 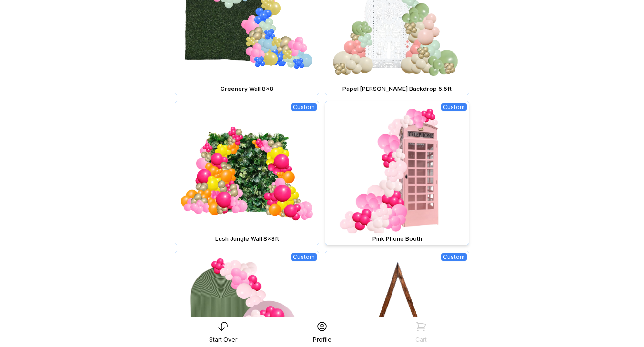 What do you see at coordinates (397, 239) in the screenshot?
I see `div: Pink Phone Booth` at bounding box center [397, 239].